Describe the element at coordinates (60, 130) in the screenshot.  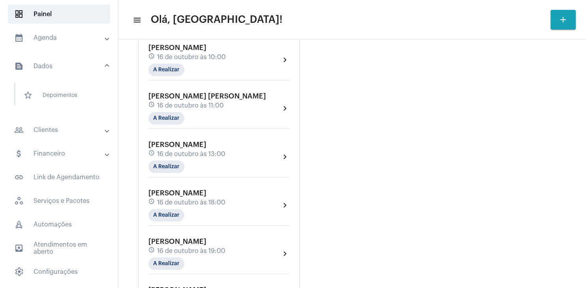
I see `mat-panel-title: Clientes` at that location.